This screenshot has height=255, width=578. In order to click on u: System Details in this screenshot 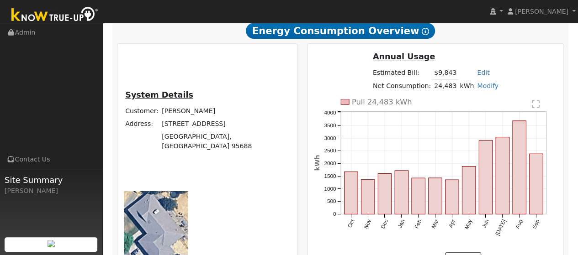, I will do `click(159, 95)`.